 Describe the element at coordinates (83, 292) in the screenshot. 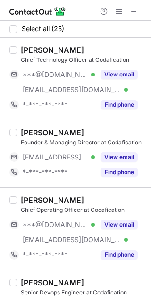

I see `div: Senior Devops Engineer at Codafication` at that location.